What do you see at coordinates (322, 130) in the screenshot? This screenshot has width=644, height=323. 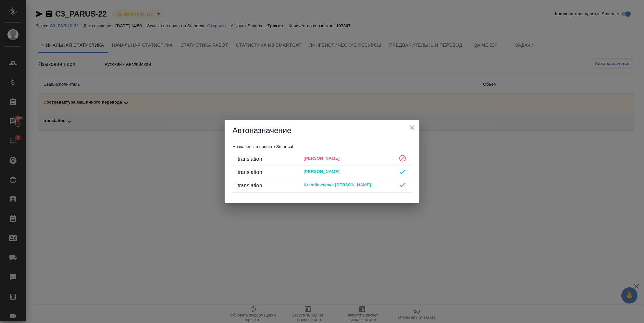 I see `h5: Автоназначение` at bounding box center [322, 130].